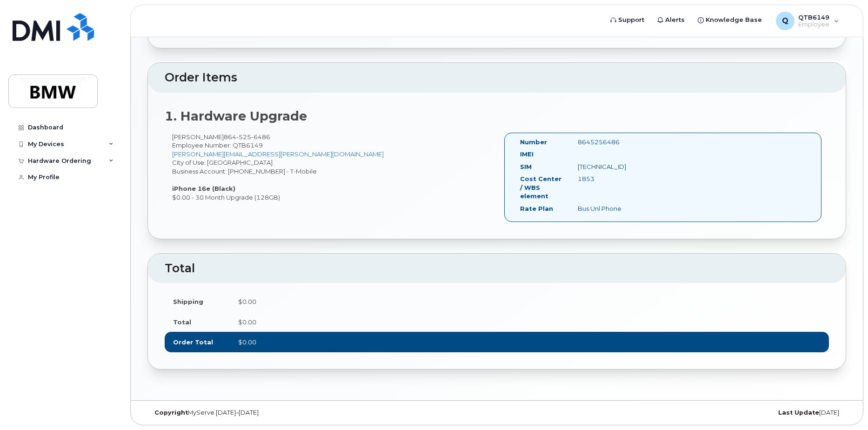 The image size is (868, 430). What do you see at coordinates (610, 179) in the screenshot?
I see `div: 1853` at bounding box center [610, 179].